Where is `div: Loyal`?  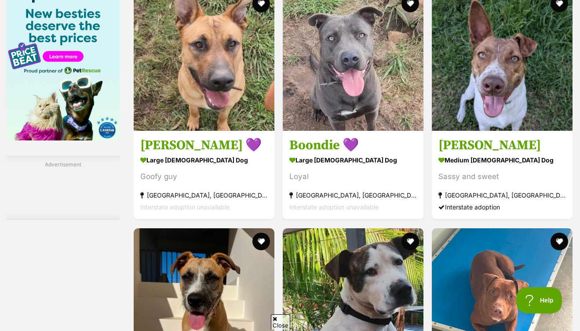
div: Loyal is located at coordinates (353, 177).